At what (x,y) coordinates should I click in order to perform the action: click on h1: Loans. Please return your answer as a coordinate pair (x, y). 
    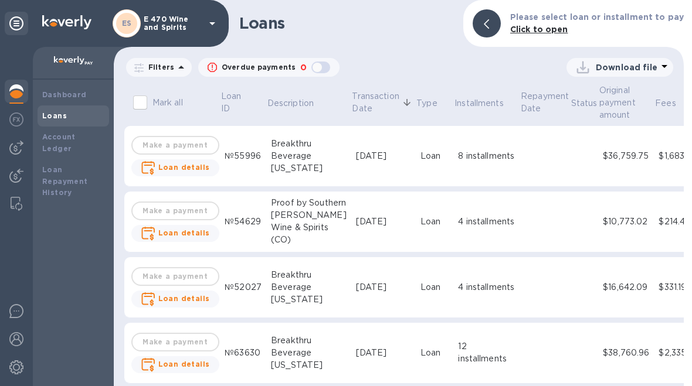
    Looking at the image, I should click on (347, 23).